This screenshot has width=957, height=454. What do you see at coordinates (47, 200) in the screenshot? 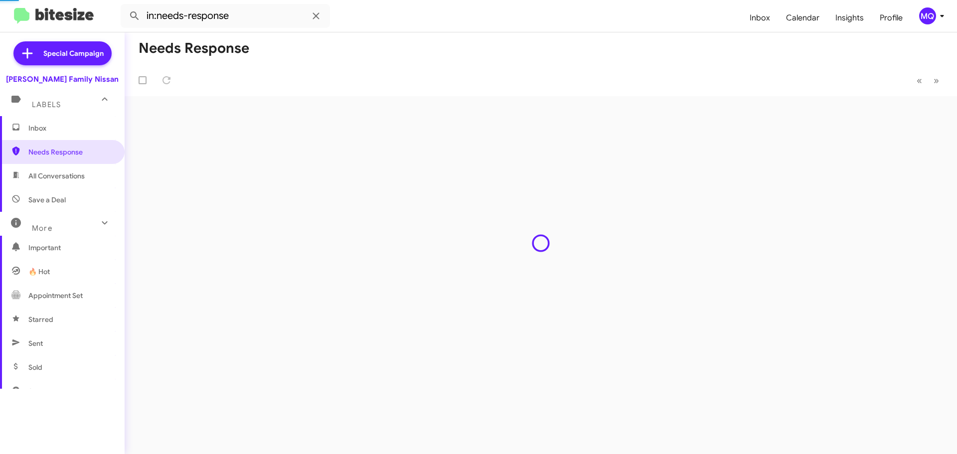
I see `span: Save a Deal` at bounding box center [47, 200].